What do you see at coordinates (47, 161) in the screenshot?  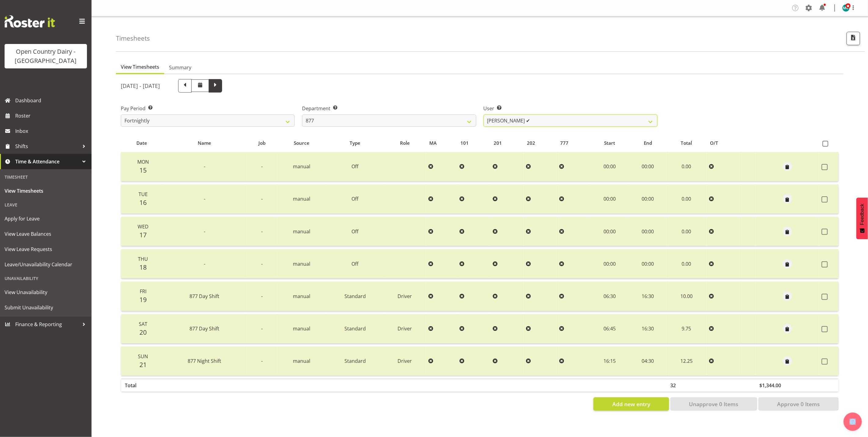 I see `span: Time & Attendance` at bounding box center [47, 161].